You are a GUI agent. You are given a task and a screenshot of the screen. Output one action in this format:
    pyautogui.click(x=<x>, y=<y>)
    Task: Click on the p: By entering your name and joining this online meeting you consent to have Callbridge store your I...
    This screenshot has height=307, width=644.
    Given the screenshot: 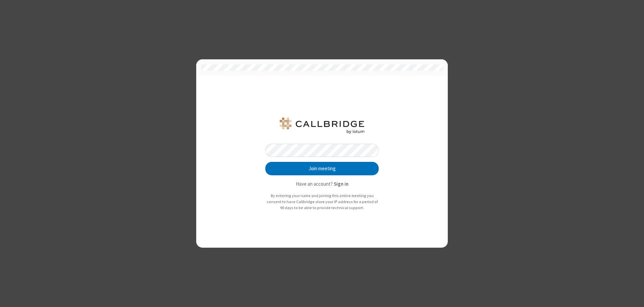 What is the action you would take?
    pyautogui.click(x=322, y=202)
    